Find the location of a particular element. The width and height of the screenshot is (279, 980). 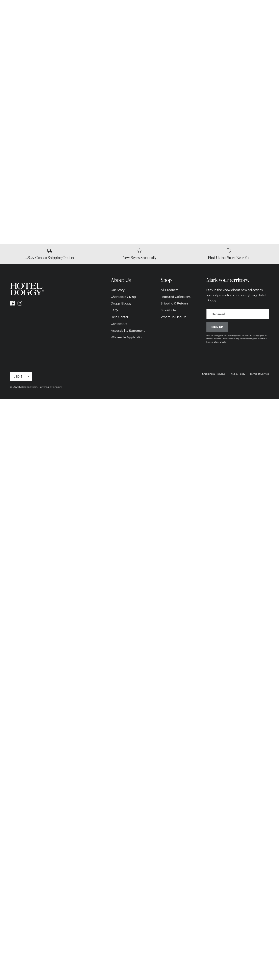

h6: About Us is located at coordinates (128, 280).